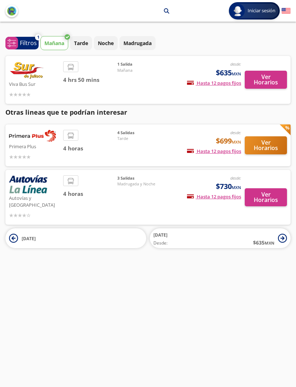 Image resolution: width=296 pixels, height=387 pixels. Describe the element at coordinates (28, 43) in the screenshot. I see `p: Filtros` at that location.